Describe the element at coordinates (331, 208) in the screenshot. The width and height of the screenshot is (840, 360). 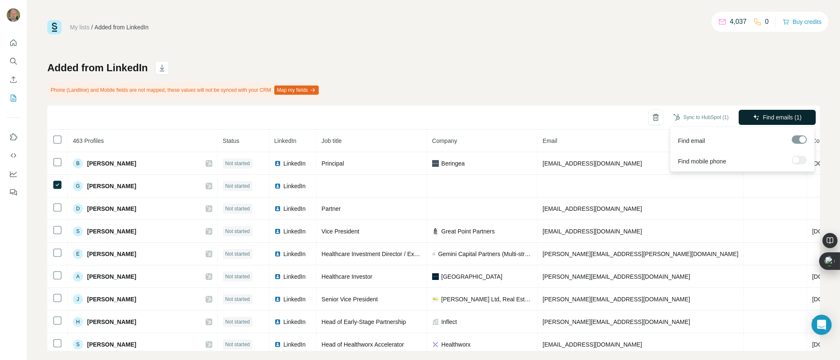
I see `span: Partner` at that location.